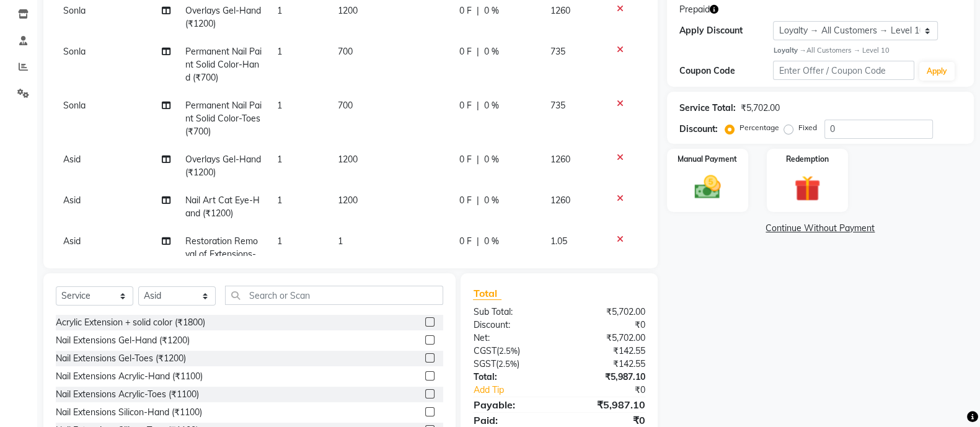 Image resolution: width=980 pixels, height=427 pixels. Describe the element at coordinates (130, 322) in the screenshot. I see `div: Acrylic Extension + solid color (₹1800)` at that location.